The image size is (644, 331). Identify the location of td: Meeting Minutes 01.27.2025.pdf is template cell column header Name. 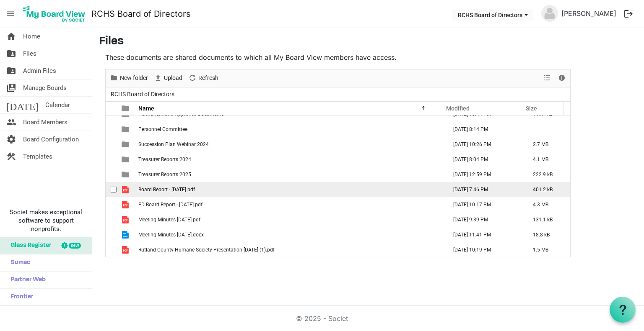
(291, 220).